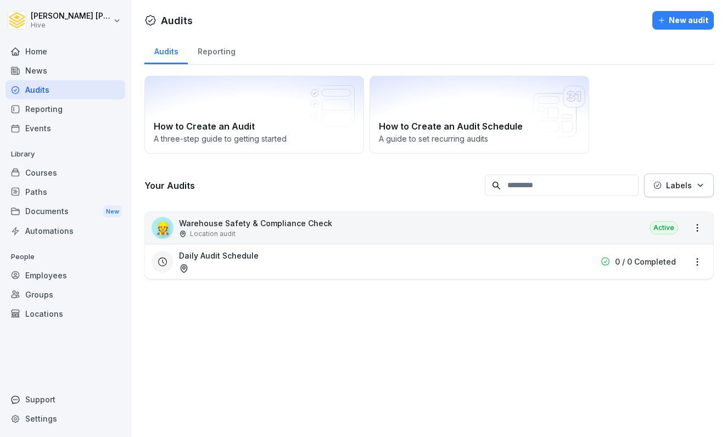 Image resolution: width=727 pixels, height=437 pixels. I want to click on p: 0 / 0 Completed, so click(645, 261).